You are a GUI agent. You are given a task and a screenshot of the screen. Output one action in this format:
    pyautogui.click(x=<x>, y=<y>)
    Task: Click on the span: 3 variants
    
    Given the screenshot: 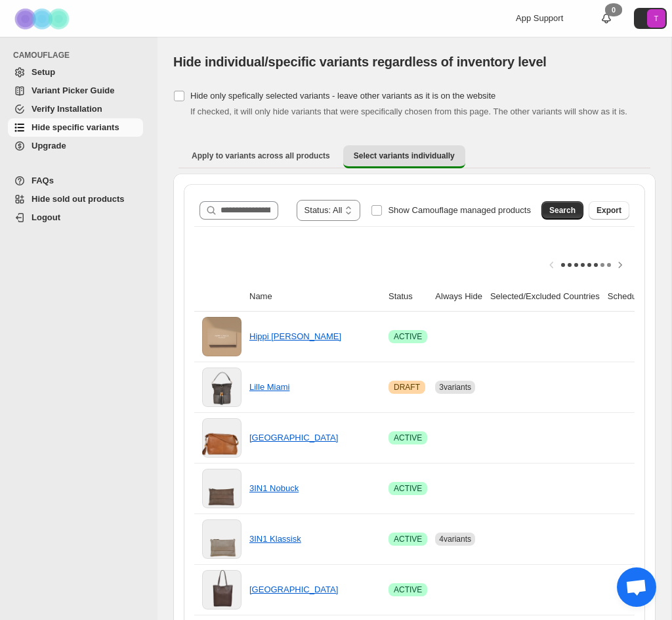 What is the action you would take?
    pyautogui.click(x=455, y=387)
    